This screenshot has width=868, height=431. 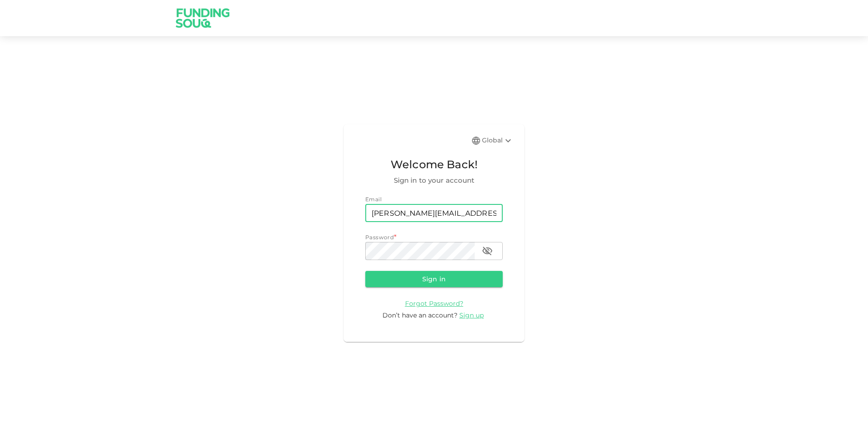 I want to click on span: Forgot Password?, so click(x=434, y=304).